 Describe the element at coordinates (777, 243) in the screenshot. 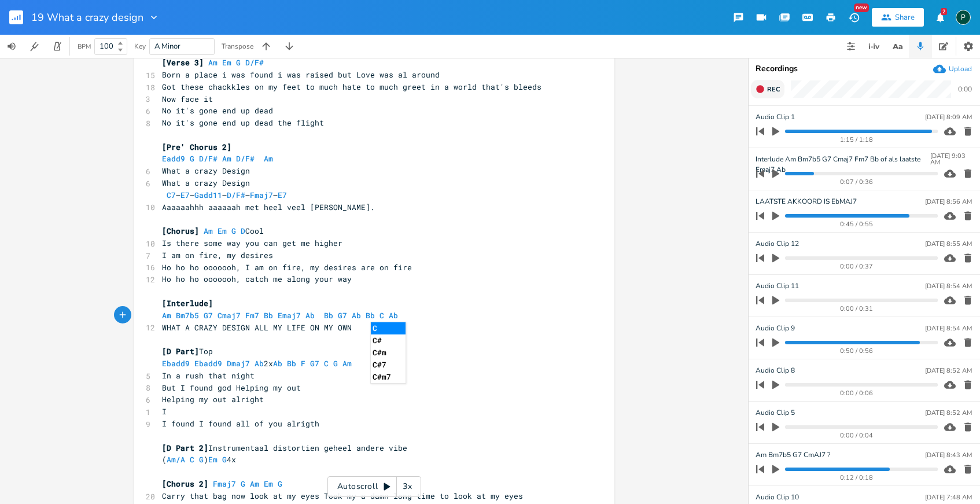

I see `span: Audio Clip 12` at that location.